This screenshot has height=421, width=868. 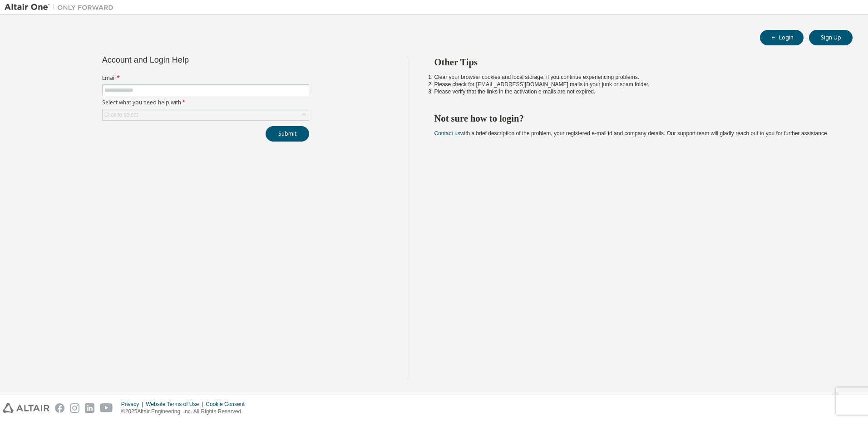 I want to click on img: altair_logo.svg, so click(x=26, y=407).